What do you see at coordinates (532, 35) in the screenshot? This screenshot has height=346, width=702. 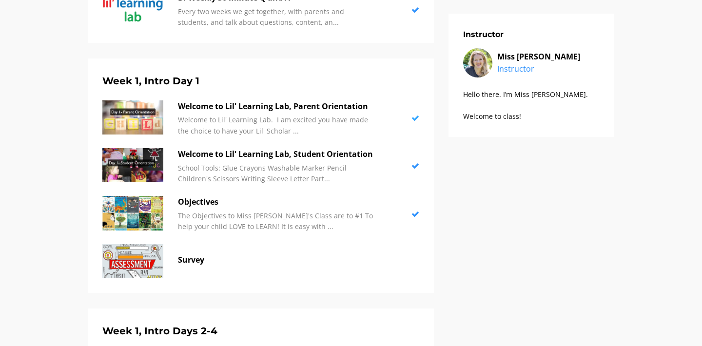 I see `h6: Instructor` at bounding box center [532, 35].